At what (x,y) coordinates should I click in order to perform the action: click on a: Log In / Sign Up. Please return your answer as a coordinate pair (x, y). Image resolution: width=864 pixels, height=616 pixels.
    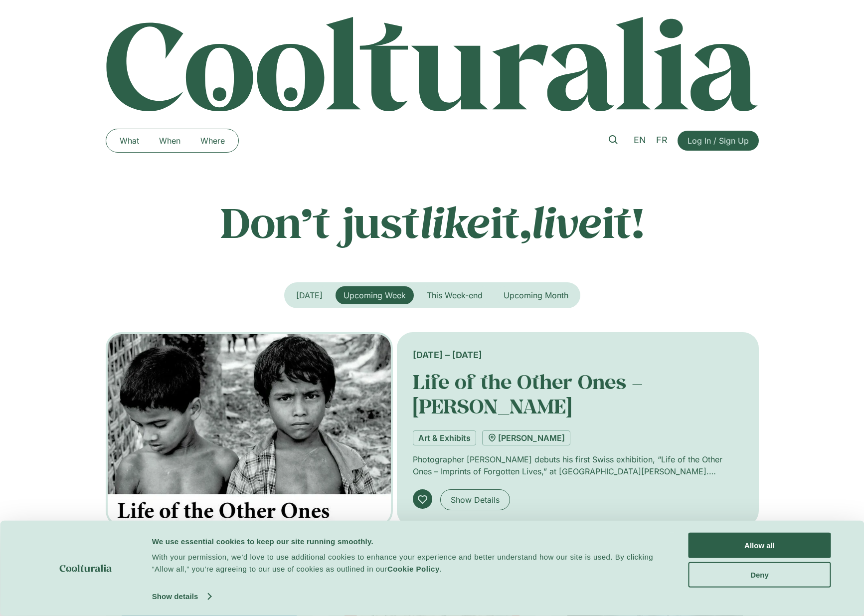
    Looking at the image, I should click on (718, 141).